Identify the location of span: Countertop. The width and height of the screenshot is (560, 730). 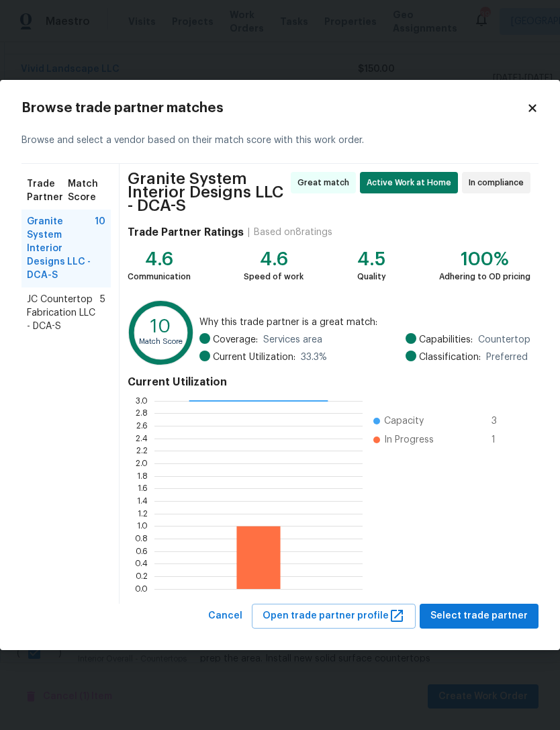
(504, 339).